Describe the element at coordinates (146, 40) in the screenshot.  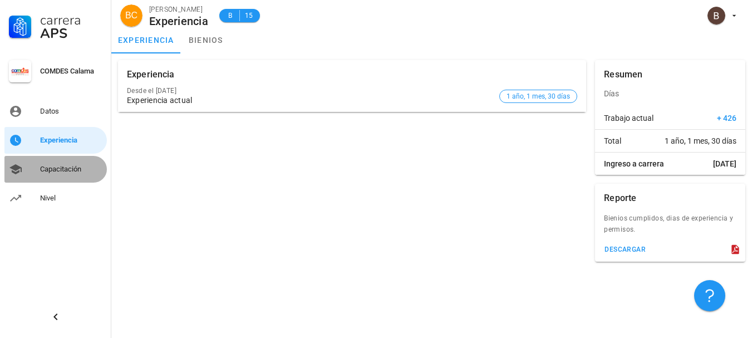
I see `a: experiencia` at that location.